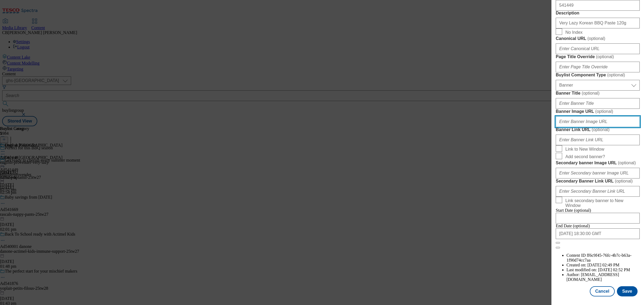  I want to click on label: Secondary banner Image URL, so click(598, 163).